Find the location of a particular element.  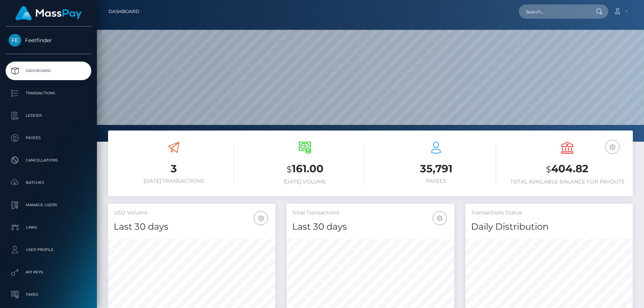

p: API Keys is located at coordinates (48, 272).